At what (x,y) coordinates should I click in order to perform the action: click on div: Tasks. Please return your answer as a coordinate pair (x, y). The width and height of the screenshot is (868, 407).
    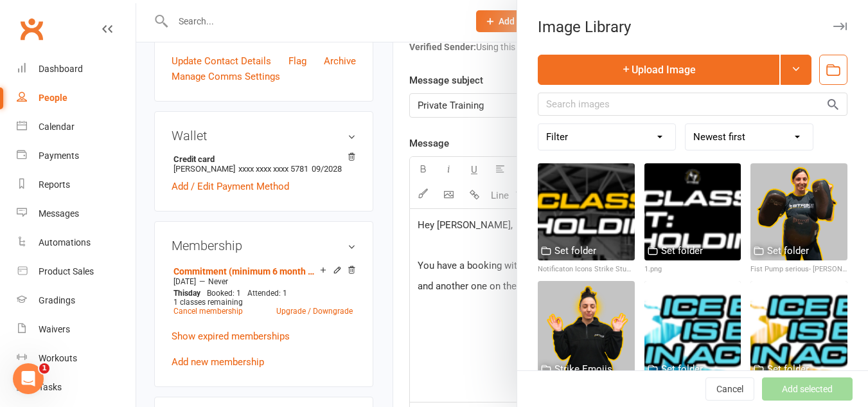
    Looking at the image, I should click on (50, 387).